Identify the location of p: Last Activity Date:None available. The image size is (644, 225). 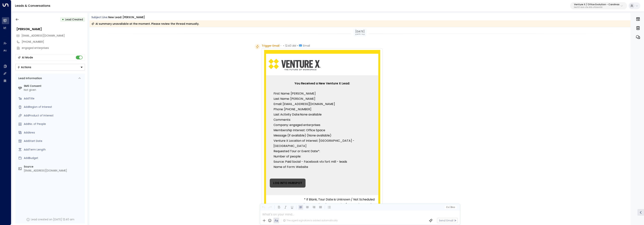
(322, 114).